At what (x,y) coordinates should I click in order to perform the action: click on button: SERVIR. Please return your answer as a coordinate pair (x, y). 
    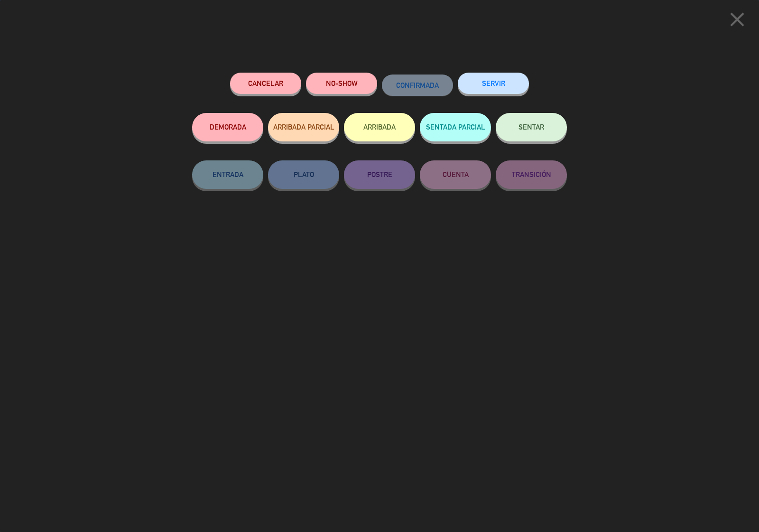
    Looking at the image, I should click on (493, 83).